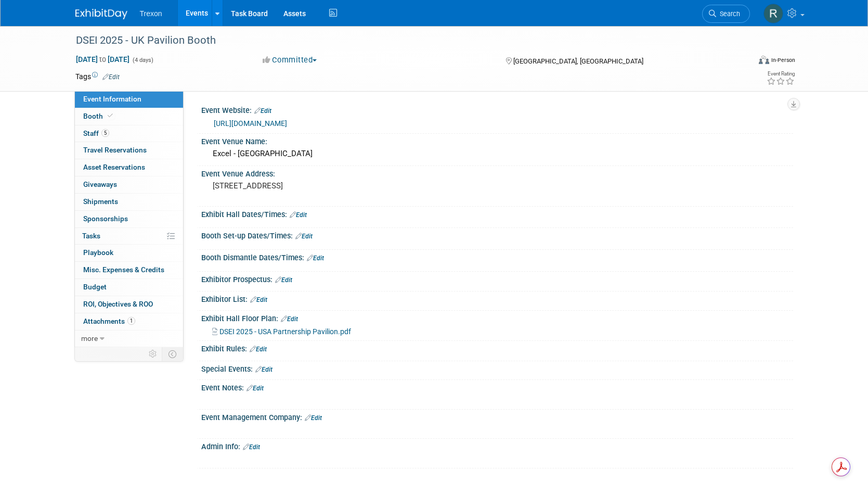 This screenshot has height=495, width=868. What do you see at coordinates (781, 74) in the screenshot?
I see `div: Event Rating` at bounding box center [781, 74].